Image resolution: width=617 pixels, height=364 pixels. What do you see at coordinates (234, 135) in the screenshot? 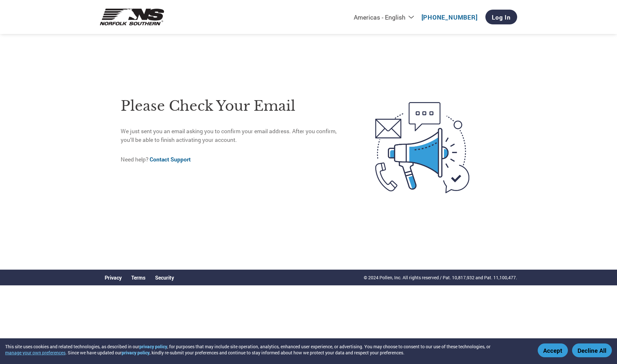
I see `p: We just sent you an email asking you to confirm your email address. After you confirm, you’ll be ...` at bounding box center [234, 135].